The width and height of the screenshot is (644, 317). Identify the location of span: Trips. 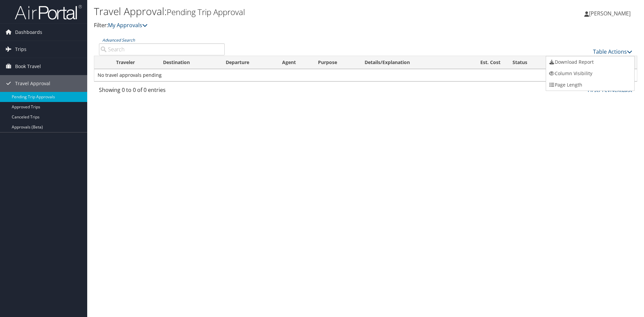
(21, 49).